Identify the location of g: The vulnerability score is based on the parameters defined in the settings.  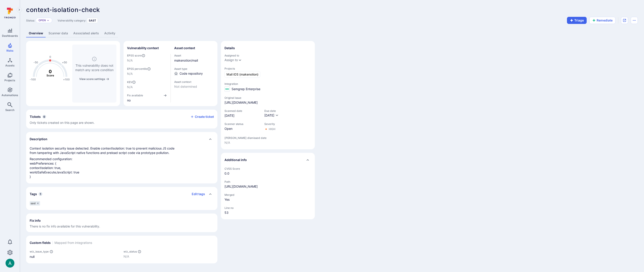
(50, 73).